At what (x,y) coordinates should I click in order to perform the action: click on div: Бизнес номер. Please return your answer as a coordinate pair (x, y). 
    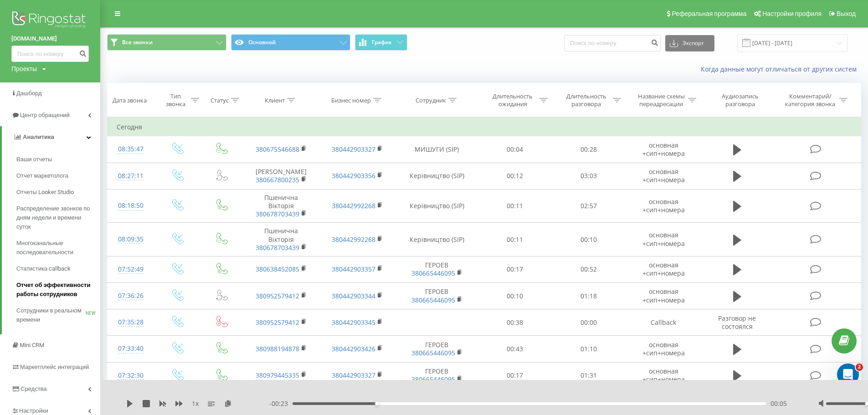
    Looking at the image, I should click on (351, 100).